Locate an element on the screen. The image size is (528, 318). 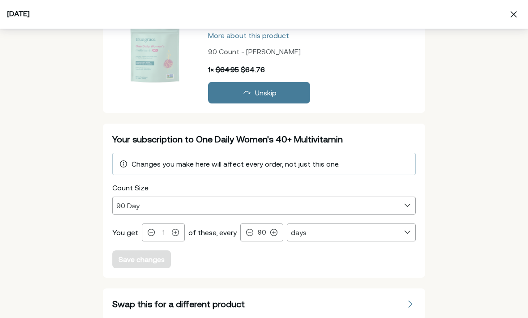
span: Changes you make here will affect every order, not just this one. is located at coordinates (235, 164).